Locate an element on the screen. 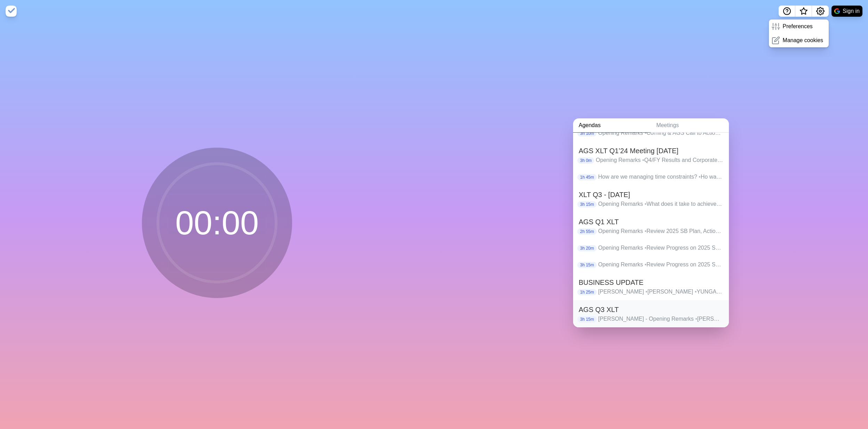  p: 1h 25m is located at coordinates (587, 292).